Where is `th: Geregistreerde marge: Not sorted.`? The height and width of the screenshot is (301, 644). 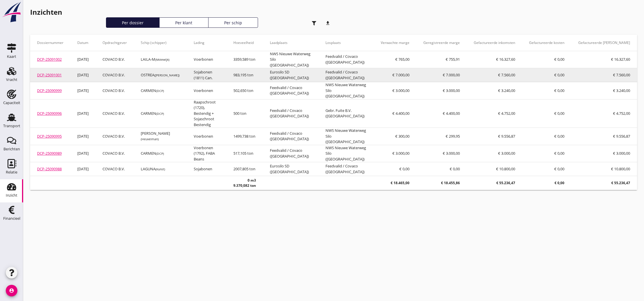 th: Geregistreerde marge: Not sorted. is located at coordinates (442, 43).